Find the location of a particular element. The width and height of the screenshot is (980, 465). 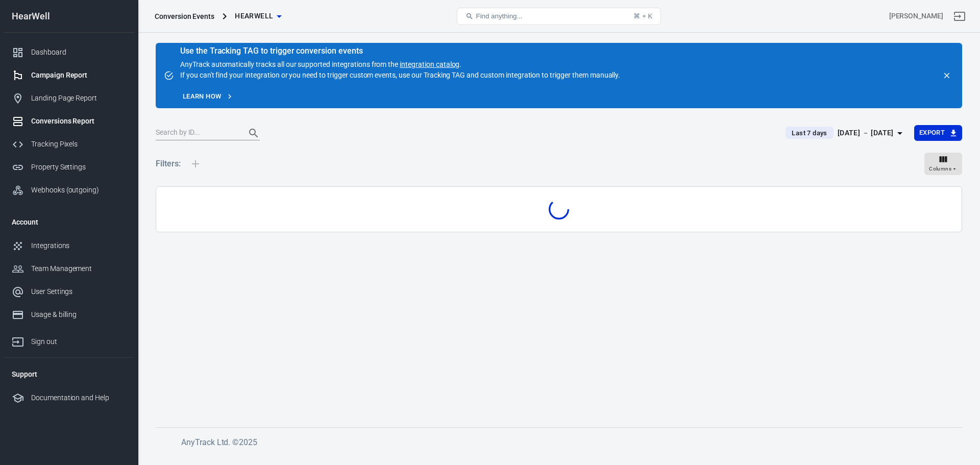

a: integration catalog is located at coordinates (429, 64).